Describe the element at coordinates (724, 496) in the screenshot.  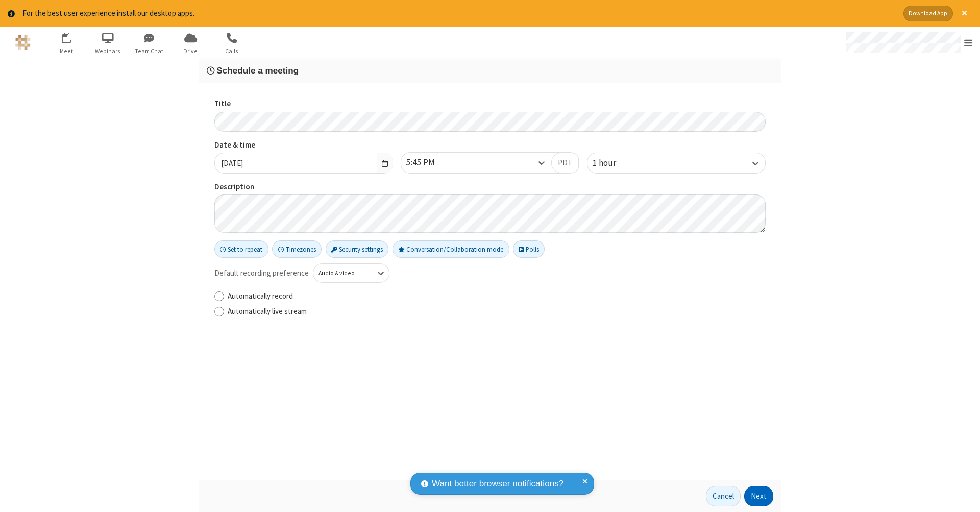
I see `button: Cancel` at that location.